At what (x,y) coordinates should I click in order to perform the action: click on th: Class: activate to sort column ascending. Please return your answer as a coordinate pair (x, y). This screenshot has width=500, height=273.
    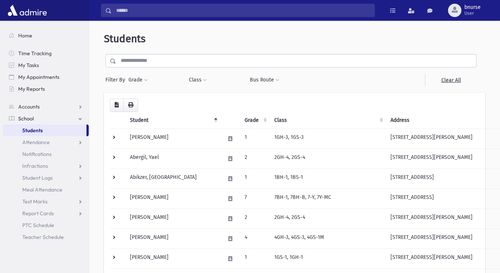
    Looking at the image, I should click on (328, 121).